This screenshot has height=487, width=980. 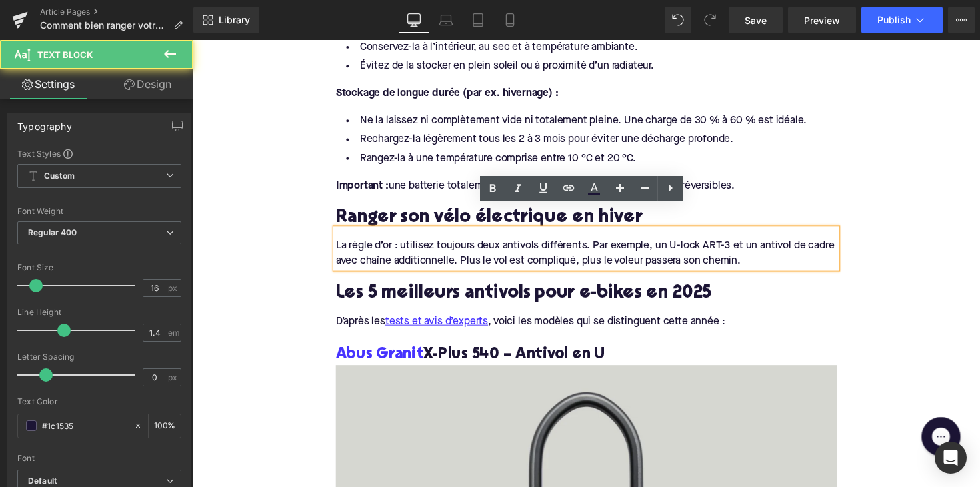 I want to click on font: Stockage de longue durée (par ex. hivernage) :, so click(x=260, y=54).